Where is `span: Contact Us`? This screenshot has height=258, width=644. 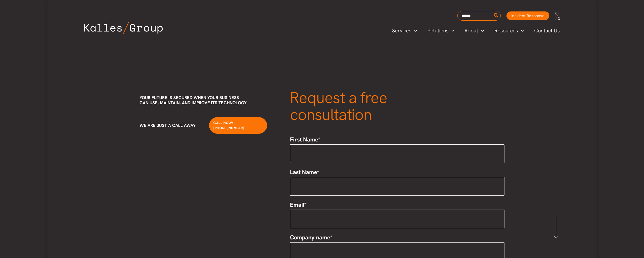
span: Contact Us is located at coordinates (547, 31).